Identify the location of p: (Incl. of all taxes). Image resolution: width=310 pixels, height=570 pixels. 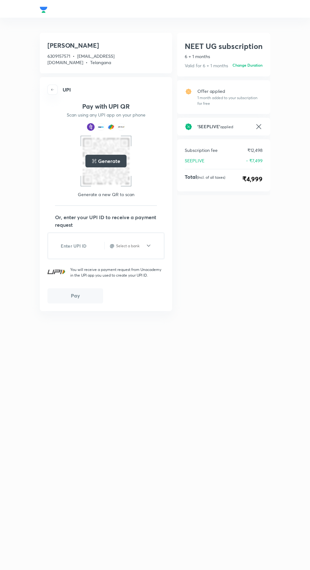
(211, 177).